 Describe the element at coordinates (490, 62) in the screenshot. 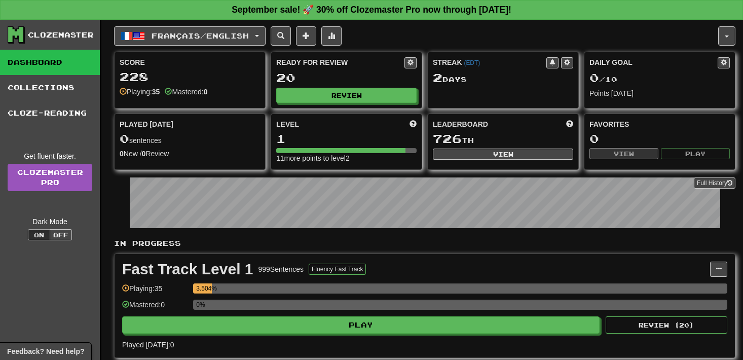

I see `div: Streak` at that location.